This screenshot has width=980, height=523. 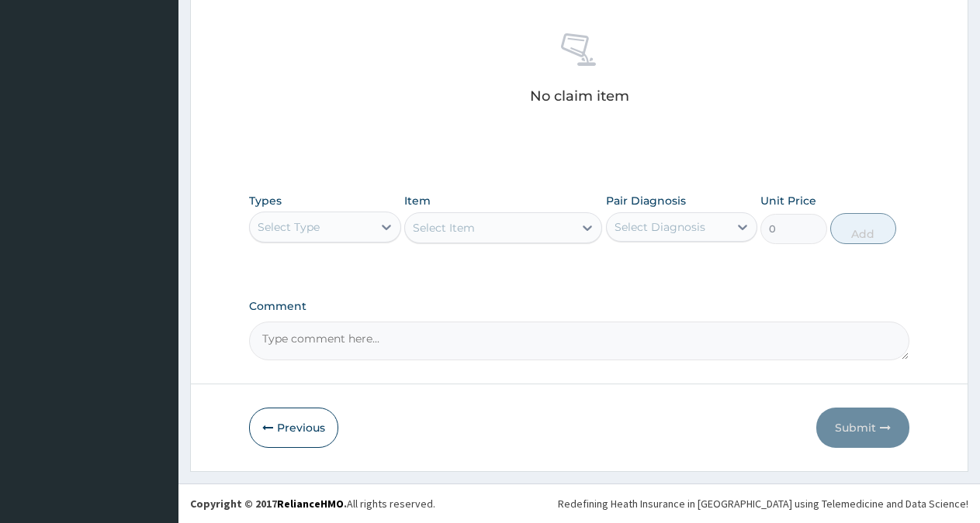 What do you see at coordinates (265, 201) in the screenshot?
I see `label: Types` at bounding box center [265, 201].